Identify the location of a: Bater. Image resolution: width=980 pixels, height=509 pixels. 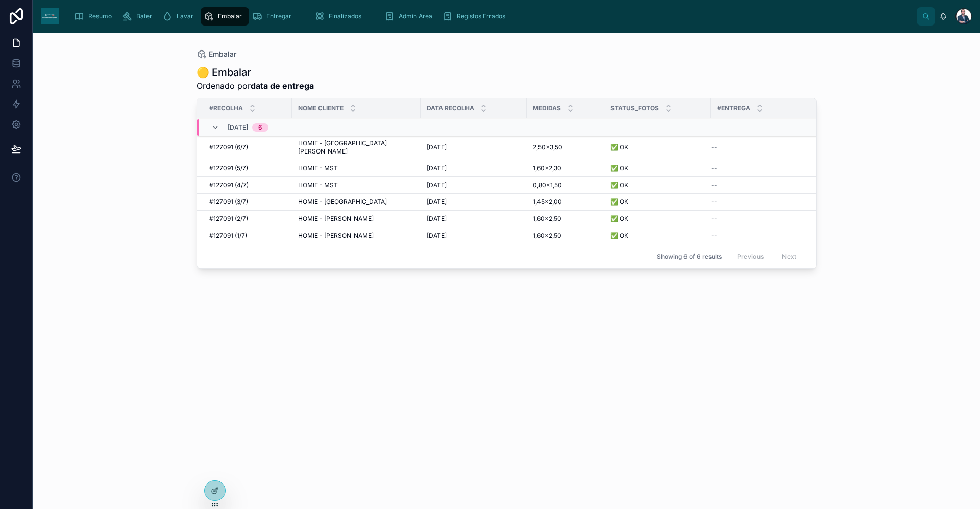
(139, 16).